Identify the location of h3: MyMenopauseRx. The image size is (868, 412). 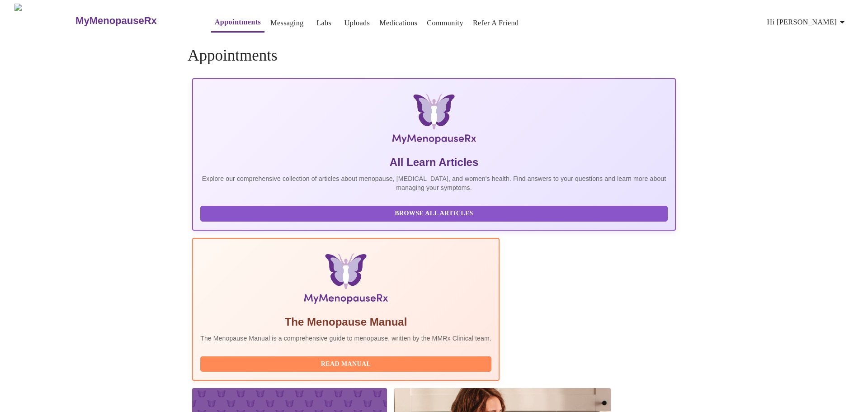
(116, 21).